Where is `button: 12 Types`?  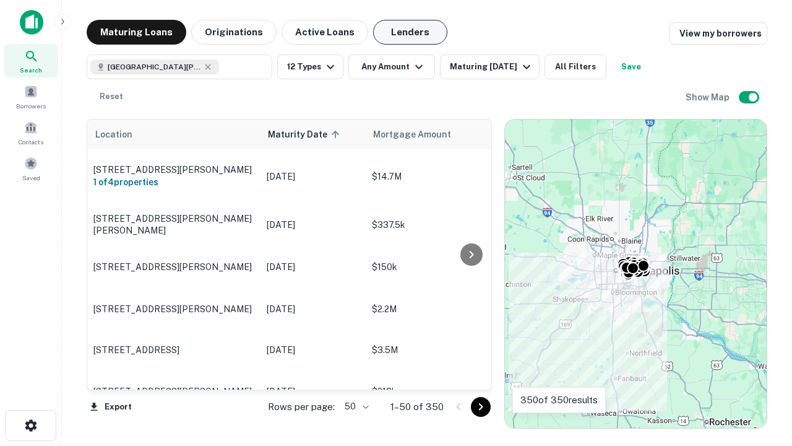 button: 12 Types is located at coordinates (310, 67).